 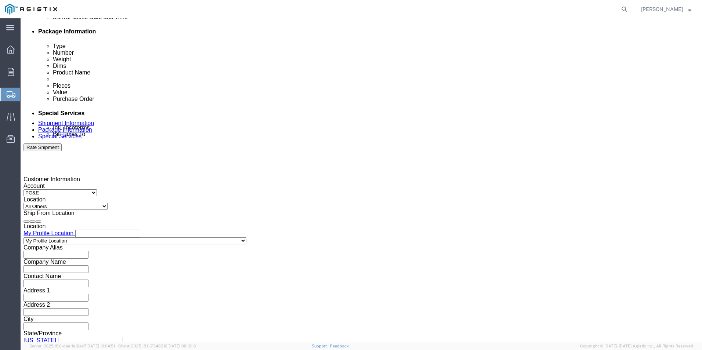 I want to click on span: Server: 2025.18.0-daa1fe12ee7, so click(x=72, y=346).